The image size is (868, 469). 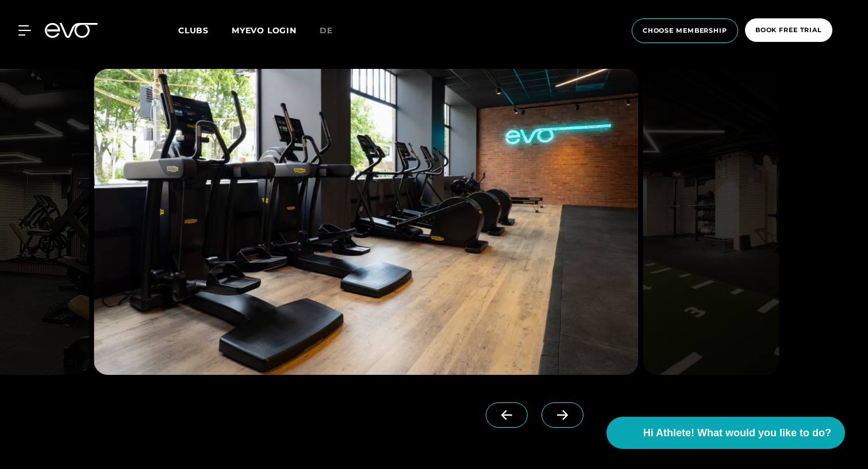 What do you see at coordinates (788, 30) in the screenshot?
I see `span: book free trial` at bounding box center [788, 30].